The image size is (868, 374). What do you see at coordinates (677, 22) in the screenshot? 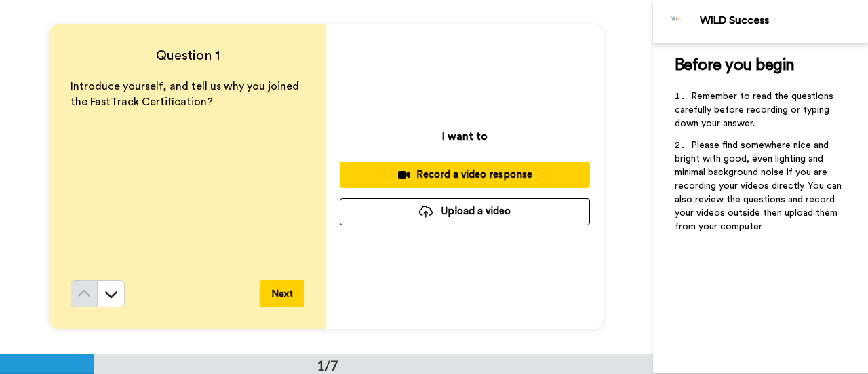
I see `img: Profile Image` at bounding box center [677, 22].